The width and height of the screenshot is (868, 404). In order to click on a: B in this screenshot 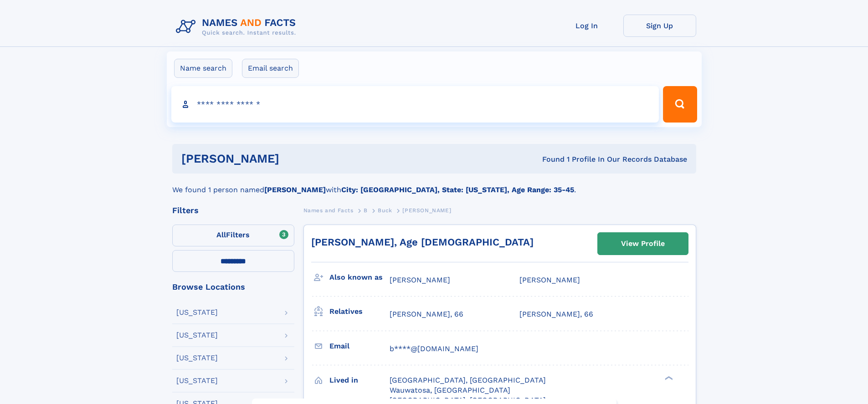, I will do `click(365, 210)`.